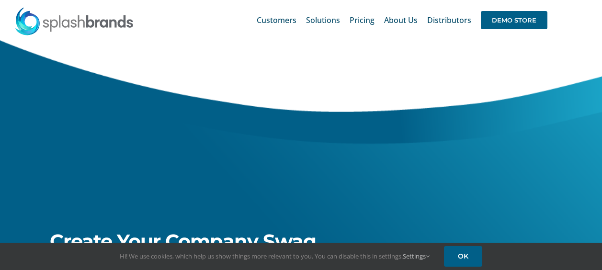 The height and width of the screenshot is (270, 602). What do you see at coordinates (416, 256) in the screenshot?
I see `a: Settings` at bounding box center [416, 256].